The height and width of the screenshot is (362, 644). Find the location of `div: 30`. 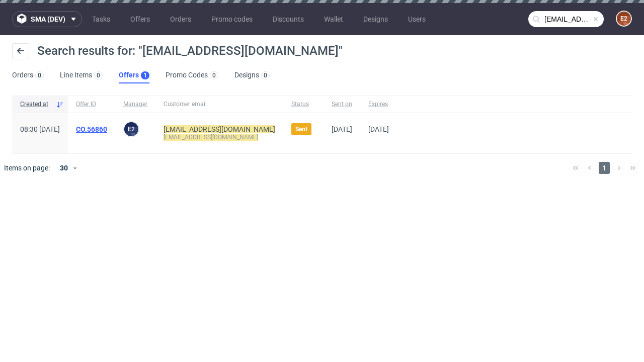

div: 30 is located at coordinates (63, 168).